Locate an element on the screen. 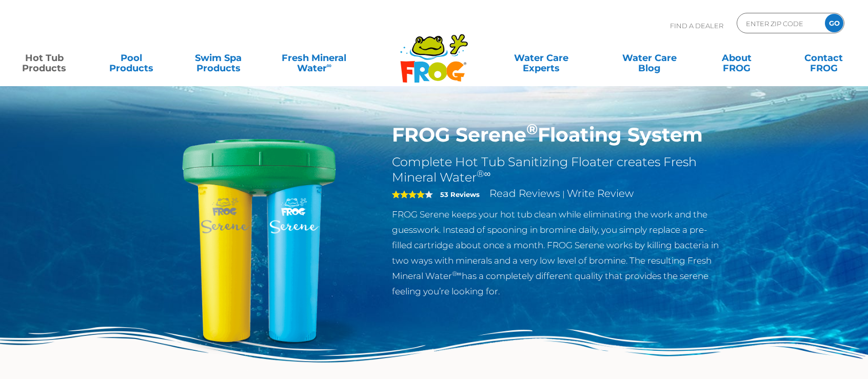 The width and height of the screenshot is (868, 379). h2: Complete Hot Tub Sanitizing Floater creates Fresh Mineral Water is located at coordinates (560, 170).